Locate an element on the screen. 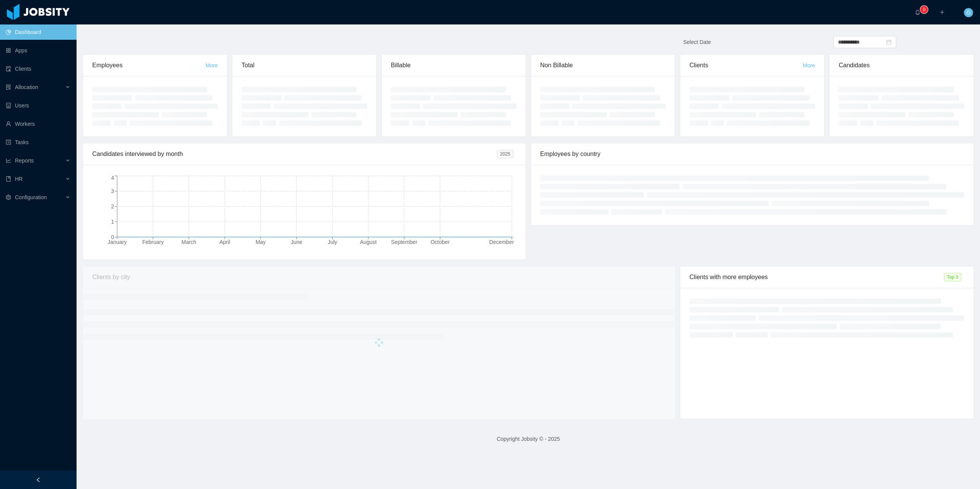  tspan: June is located at coordinates (296, 242).